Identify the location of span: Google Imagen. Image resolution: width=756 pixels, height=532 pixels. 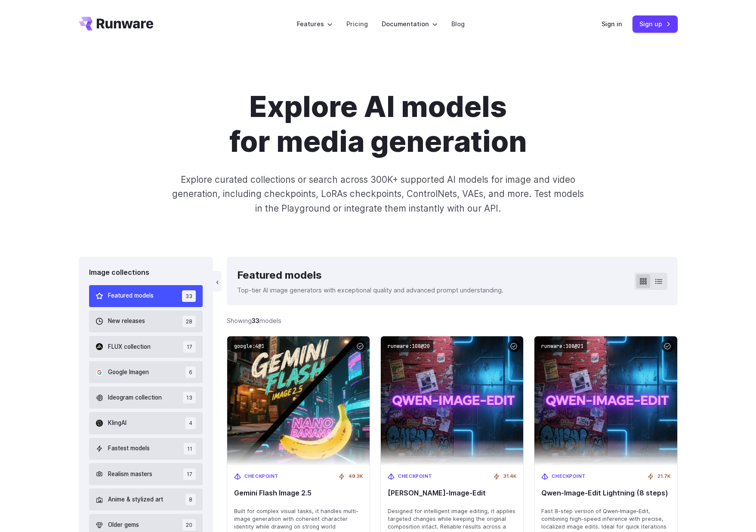
(128, 373).